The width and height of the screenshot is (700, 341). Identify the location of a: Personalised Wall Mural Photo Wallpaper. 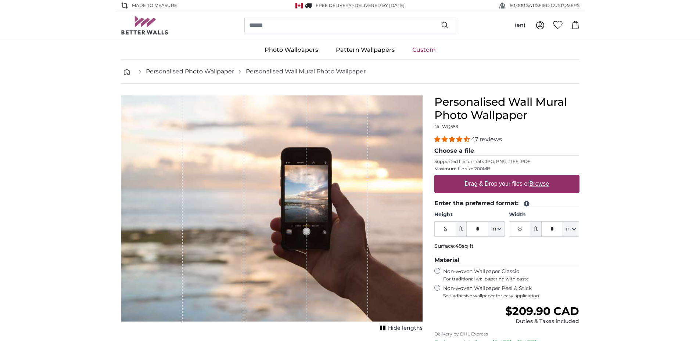
(306, 72).